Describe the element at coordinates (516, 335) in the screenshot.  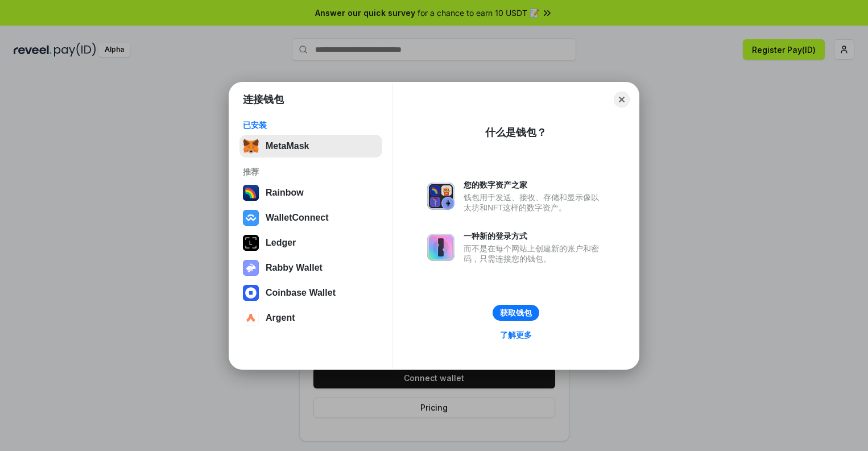
I see `div: 了解更多` at that location.